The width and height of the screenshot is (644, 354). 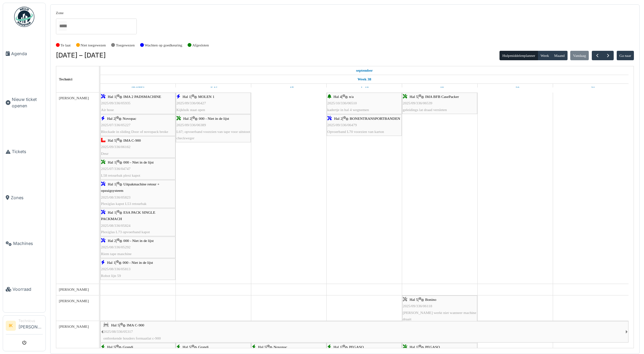 What do you see at coordinates (608, 56) in the screenshot?
I see `button: Volgende` at bounding box center [608, 56].